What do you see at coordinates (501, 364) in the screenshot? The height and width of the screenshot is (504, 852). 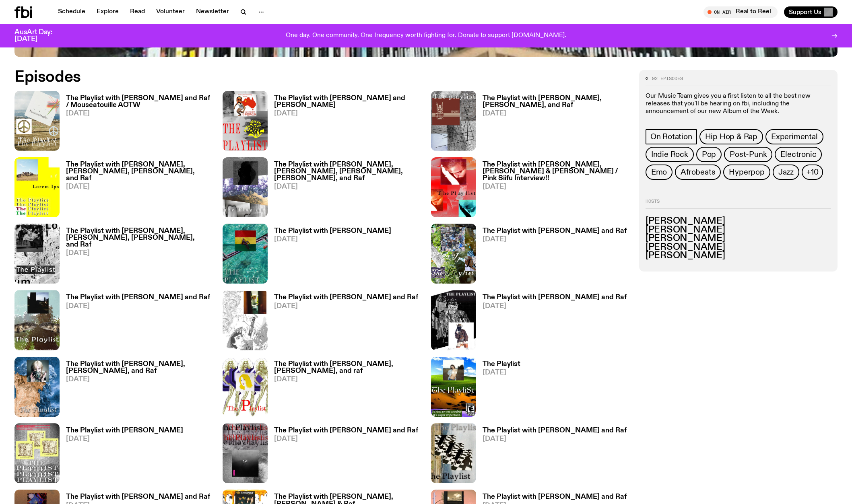 I see `h3: The Playlist` at bounding box center [501, 364].